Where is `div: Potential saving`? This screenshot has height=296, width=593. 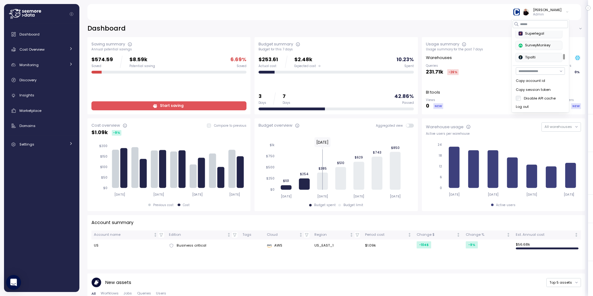 div: Potential saving is located at coordinates (142, 66).